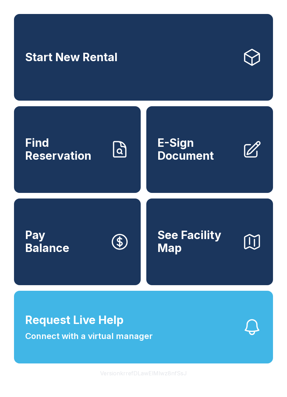 This screenshot has width=287, height=397. I want to click on button: PayBalance, so click(77, 242).